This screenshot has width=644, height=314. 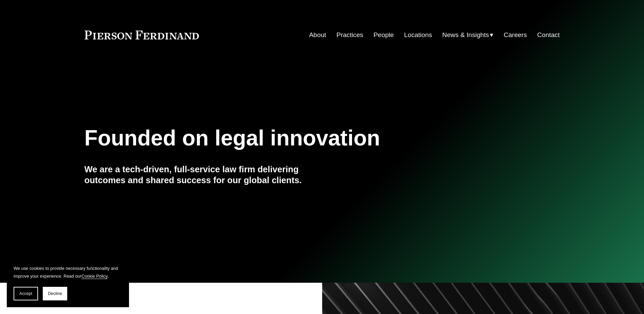 I want to click on a: Cookie Policy, so click(x=94, y=276).